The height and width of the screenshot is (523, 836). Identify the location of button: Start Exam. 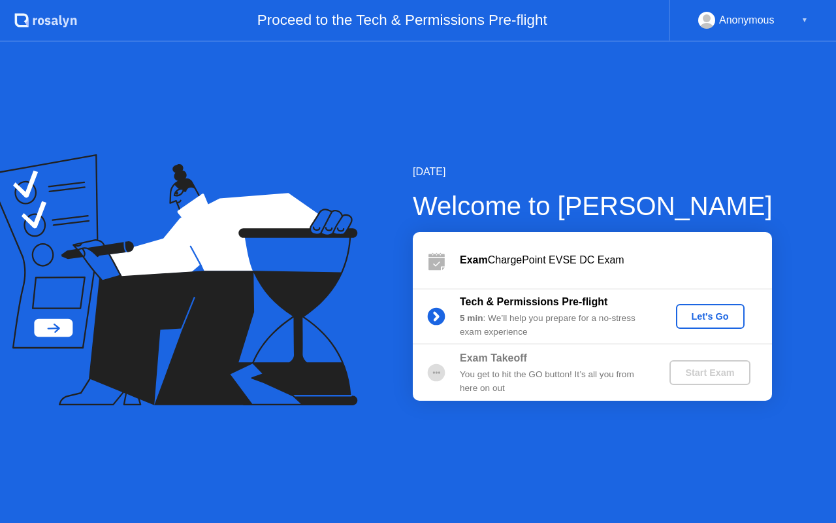
(710, 373).